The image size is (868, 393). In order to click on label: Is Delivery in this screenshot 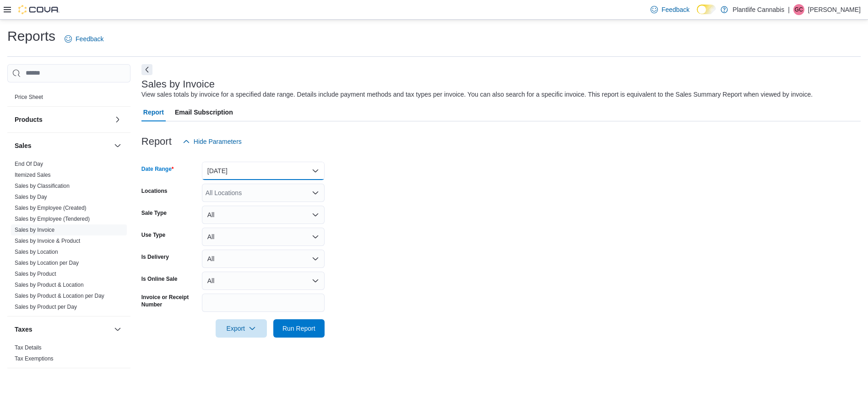, I will do `click(155, 257)`.